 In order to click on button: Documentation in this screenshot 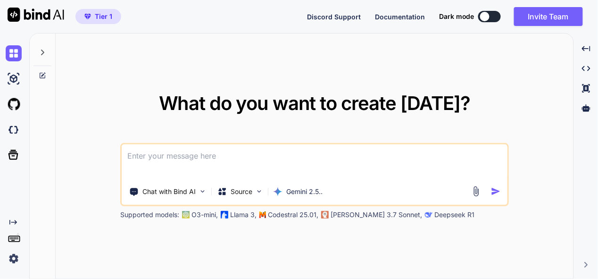, I will do `click(400, 17)`.